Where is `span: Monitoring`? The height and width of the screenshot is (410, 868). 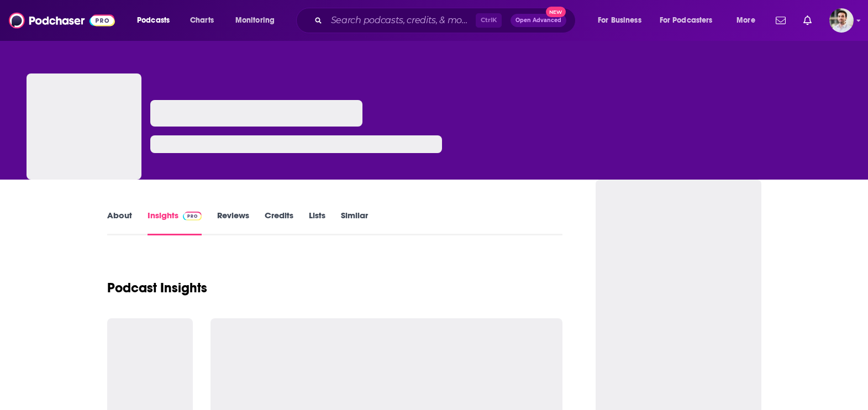
span: Monitoring is located at coordinates (255, 20).